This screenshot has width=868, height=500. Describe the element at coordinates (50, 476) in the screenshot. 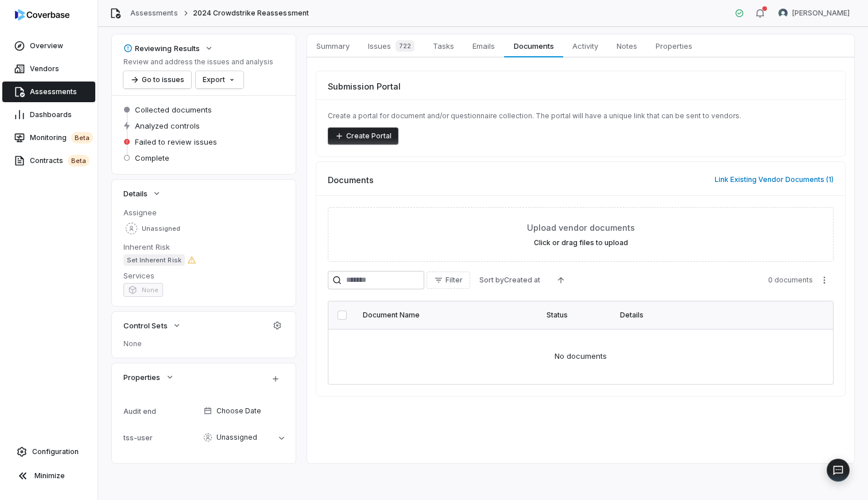

I see `span: Minimize` at that location.